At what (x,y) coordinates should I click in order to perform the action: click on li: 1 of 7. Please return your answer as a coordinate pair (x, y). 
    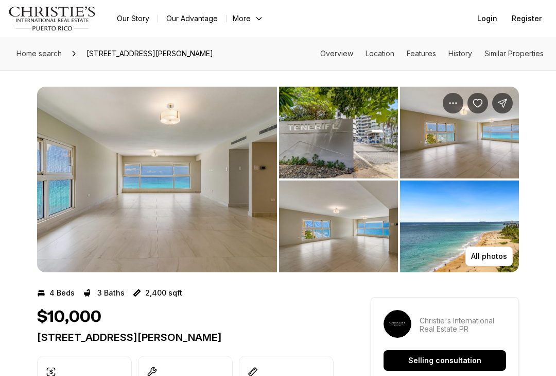
    Looking at the image, I should click on (157, 179).